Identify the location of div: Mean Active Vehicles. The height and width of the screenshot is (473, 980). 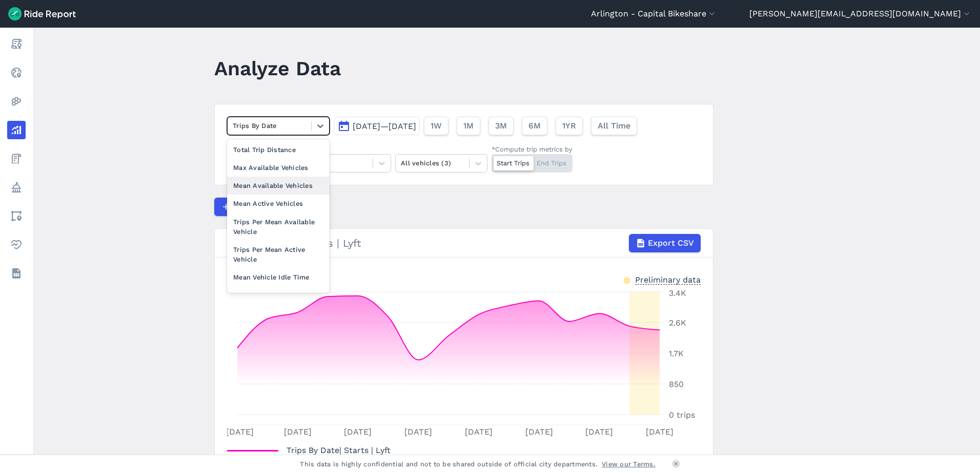
(278, 203).